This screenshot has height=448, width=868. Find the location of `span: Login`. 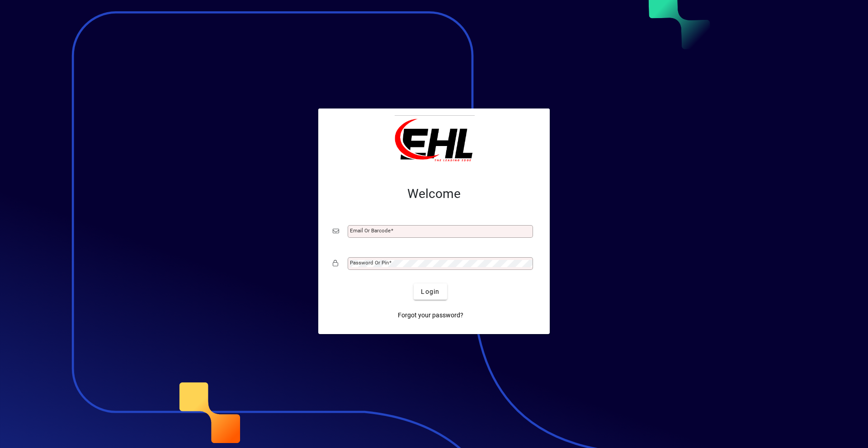

span: Login is located at coordinates (430, 291).